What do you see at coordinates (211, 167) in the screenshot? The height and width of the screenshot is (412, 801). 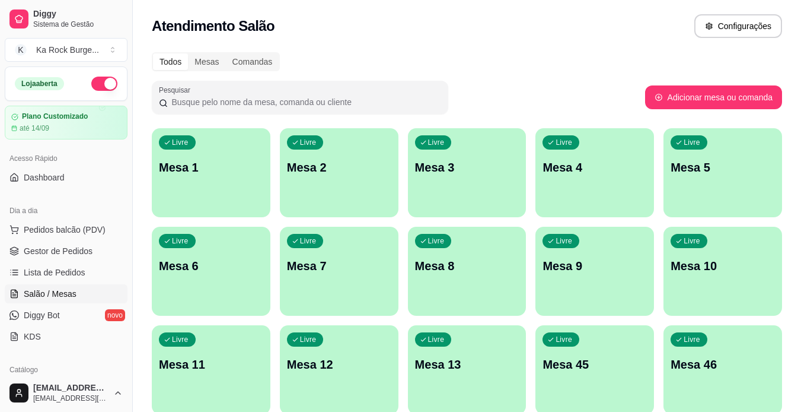 I see `p: Mesa 1` at bounding box center [211, 167].